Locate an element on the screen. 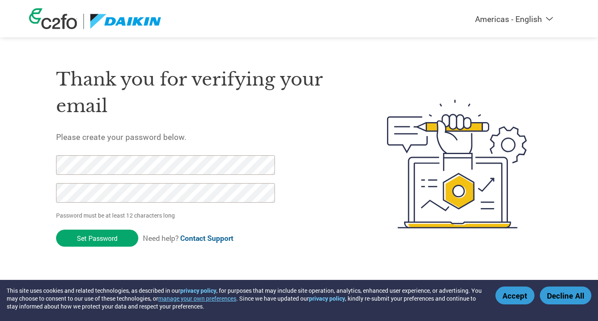  button: Accept is located at coordinates (515, 295).